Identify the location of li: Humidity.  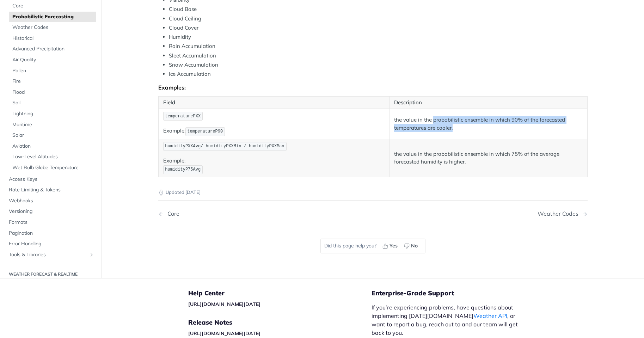
(378, 37).